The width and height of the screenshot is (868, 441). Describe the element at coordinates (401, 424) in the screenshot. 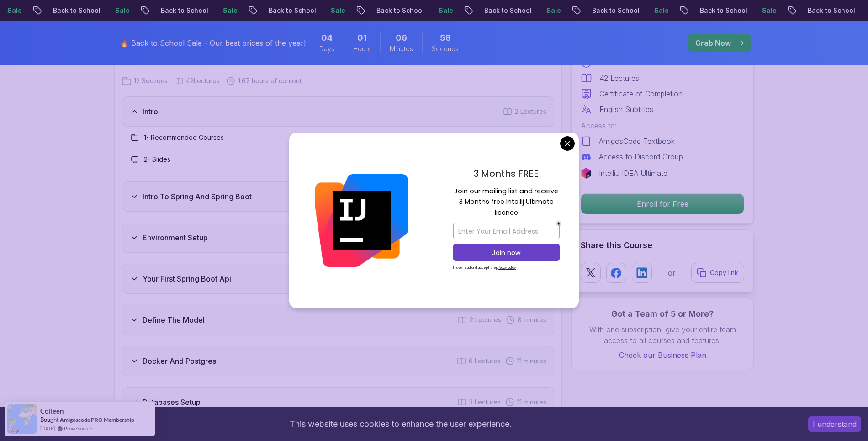

I see `div: This website uses cookies to enhance the user experience.` at that location.